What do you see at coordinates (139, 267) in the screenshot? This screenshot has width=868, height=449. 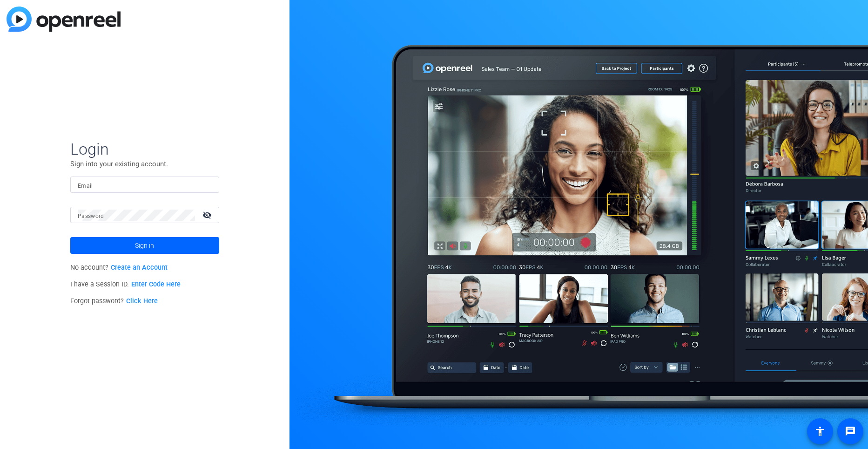 I see `a: Create an Account` at bounding box center [139, 267].